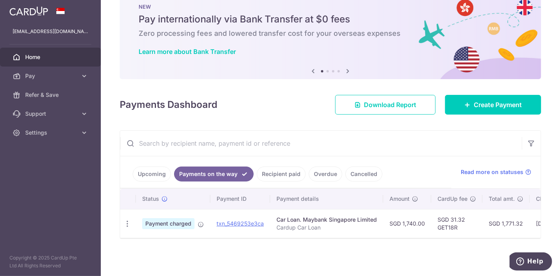 This screenshot has width=560, height=276. I want to click on span: Read more on statuses, so click(492, 172).